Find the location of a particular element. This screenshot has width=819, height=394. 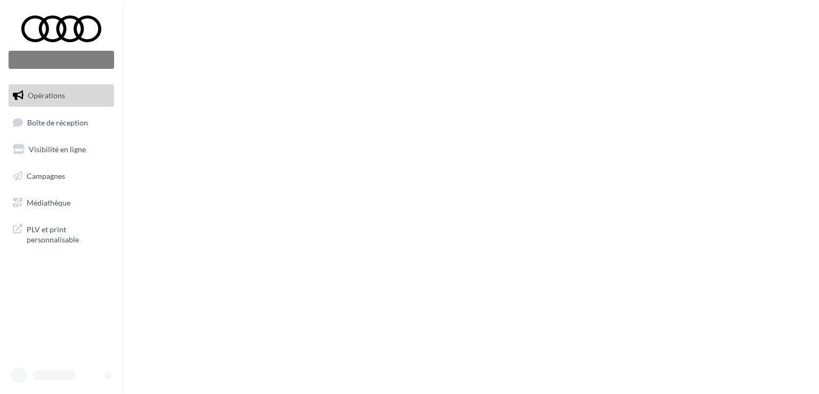

span: Opérations is located at coordinates (46, 95).